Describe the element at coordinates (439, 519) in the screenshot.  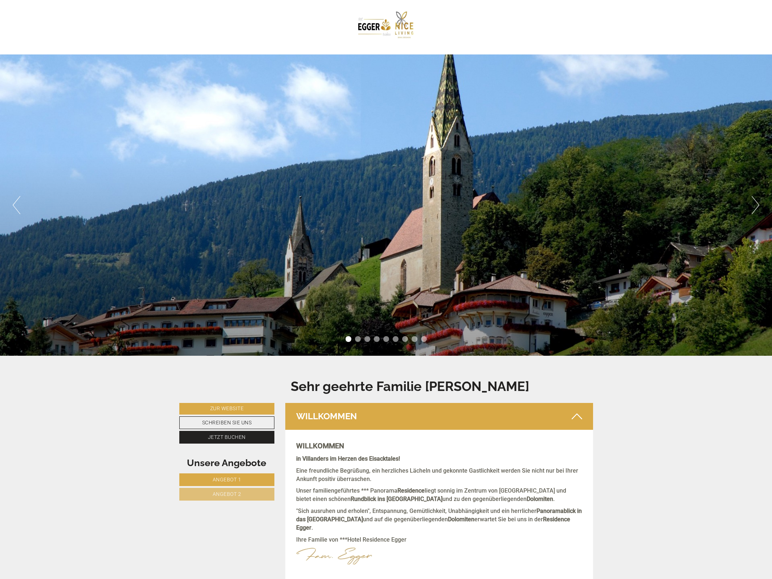
I see `p: "Sich ausruhen und erholen", Entspannung, Gemütlichkeit, Unabhängigkeit und ein herrlicher und au...` at that location.